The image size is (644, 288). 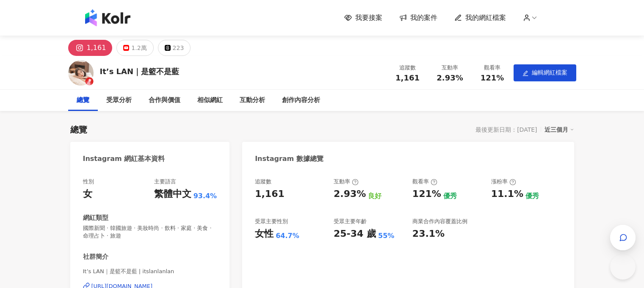 What do you see at coordinates (363, 18) in the screenshot?
I see `a: 我要接案` at bounding box center [363, 18].